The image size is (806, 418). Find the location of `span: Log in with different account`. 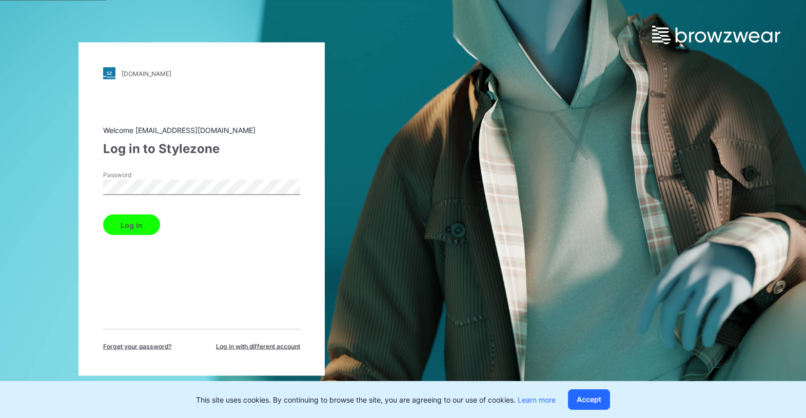

span: Log in with different account is located at coordinates (258, 346).